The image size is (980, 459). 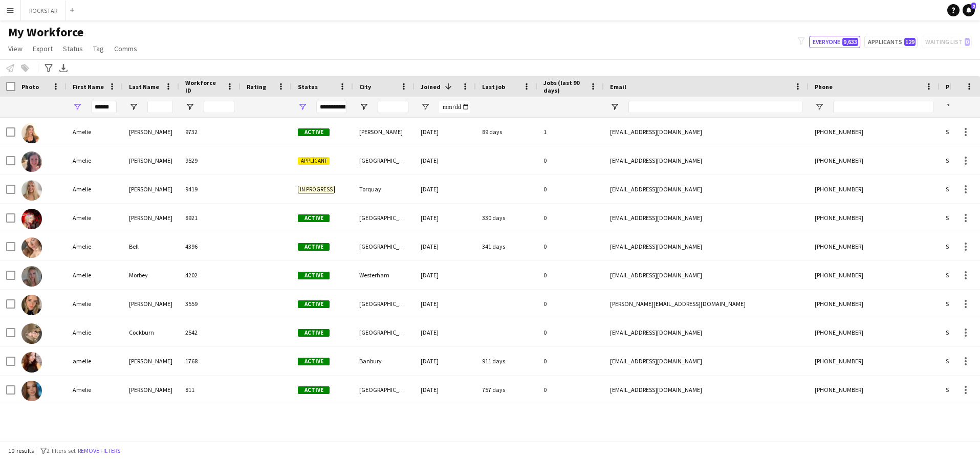 I want to click on div: 2542, so click(x=210, y=332).